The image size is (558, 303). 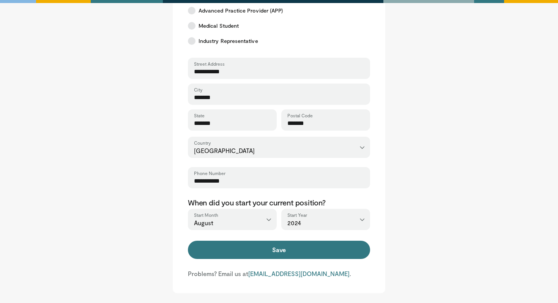 I want to click on label: Postal Code, so click(x=300, y=115).